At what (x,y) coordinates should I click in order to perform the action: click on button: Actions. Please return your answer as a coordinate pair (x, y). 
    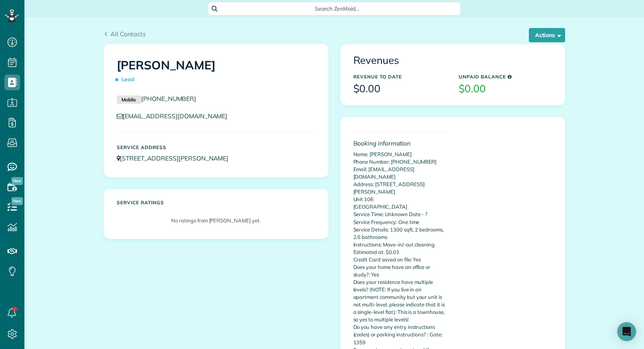
    Looking at the image, I should click on (547, 35).